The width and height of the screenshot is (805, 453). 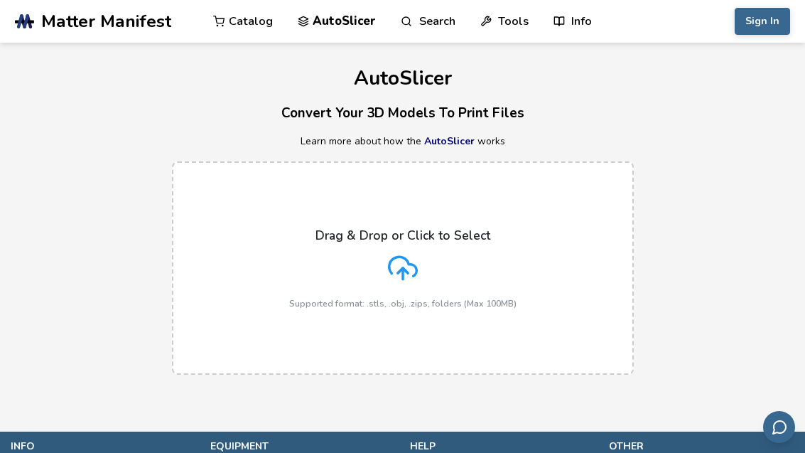 What do you see at coordinates (403, 303) in the screenshot?
I see `p: Supported format: .stls, .obj, .zips, folders (Max 100MB)` at bounding box center [403, 303].